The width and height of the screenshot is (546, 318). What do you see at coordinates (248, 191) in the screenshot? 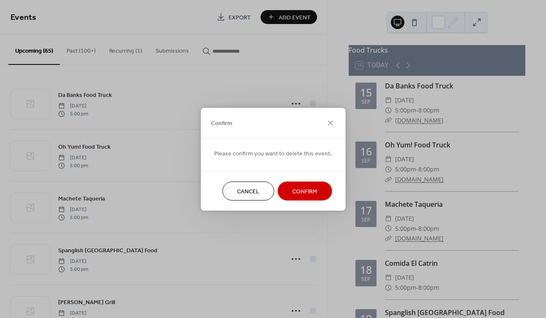
I see `button: Cancel` at bounding box center [248, 191].